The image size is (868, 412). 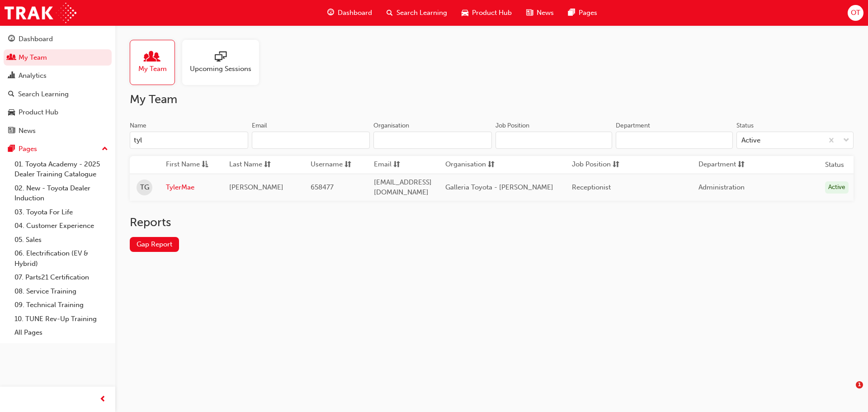 What do you see at coordinates (43, 94) in the screenshot?
I see `div: Search Learning` at bounding box center [43, 94].